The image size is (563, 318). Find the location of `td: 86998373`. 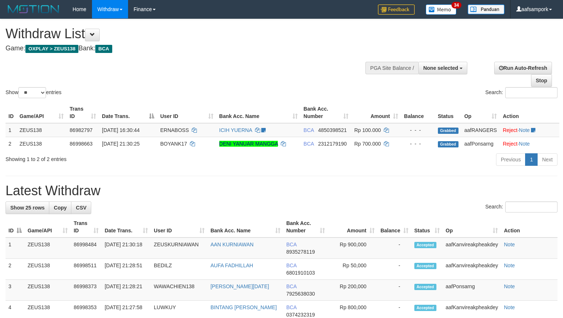

td: 86998373 is located at coordinates (86, 290).